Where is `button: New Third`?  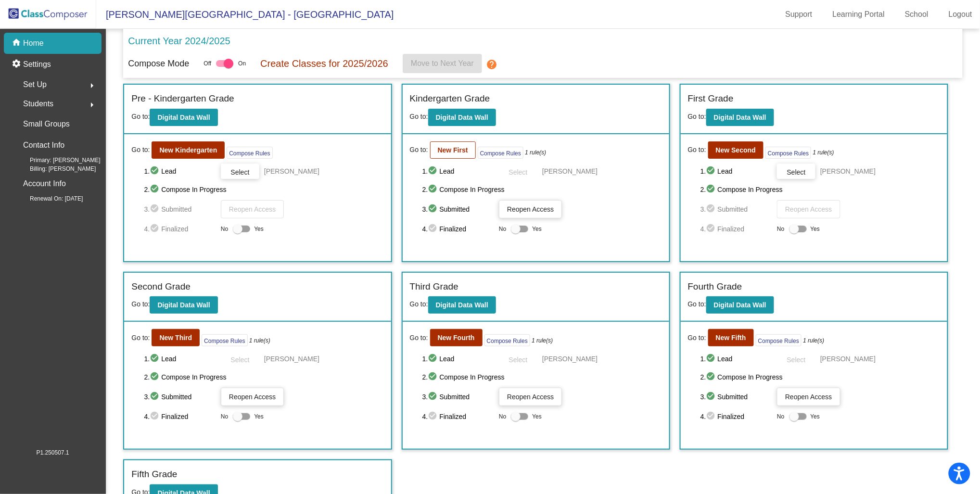
button: New Third is located at coordinates (176, 338).